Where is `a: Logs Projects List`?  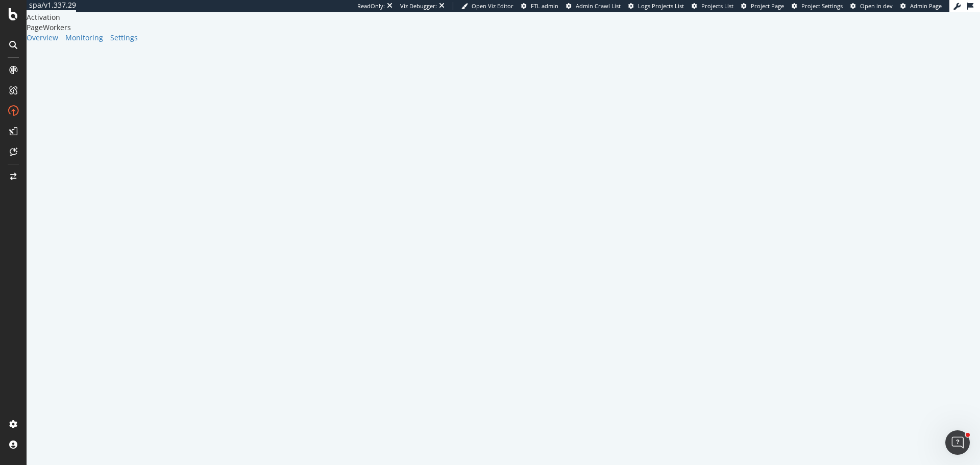
a: Logs Projects List is located at coordinates (656, 6).